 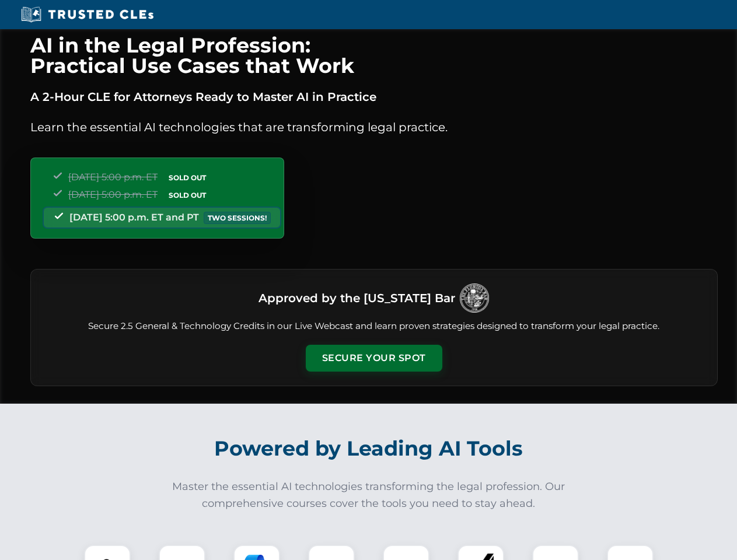 What do you see at coordinates (374, 97) in the screenshot?
I see `p: A 2-Hour CLE for Attorneys Ready to Master AI in Practice` at bounding box center [374, 97].